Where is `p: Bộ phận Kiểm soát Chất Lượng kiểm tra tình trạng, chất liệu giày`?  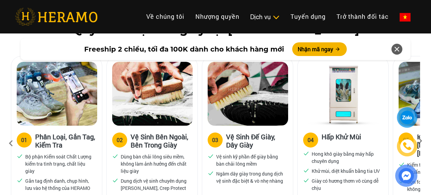
p: Bộ phận Kiểm soát Chất Lượng kiểm tra tình trạng, chất liệu giày is located at coordinates (60, 163).